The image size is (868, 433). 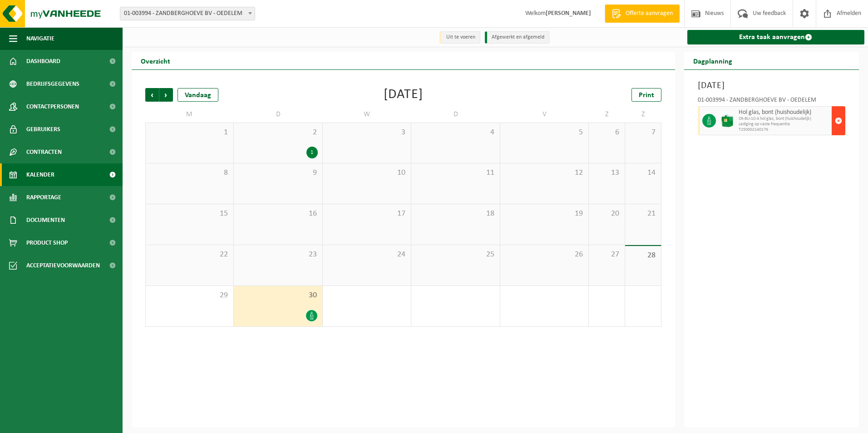 I want to click on span: 22, so click(x=189, y=254).